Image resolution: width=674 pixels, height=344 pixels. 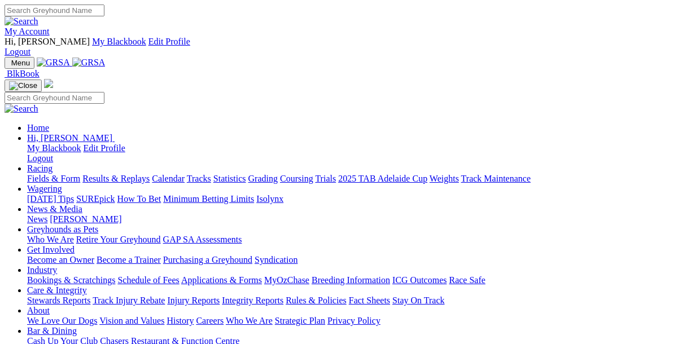 I want to click on a: Industry, so click(x=42, y=270).